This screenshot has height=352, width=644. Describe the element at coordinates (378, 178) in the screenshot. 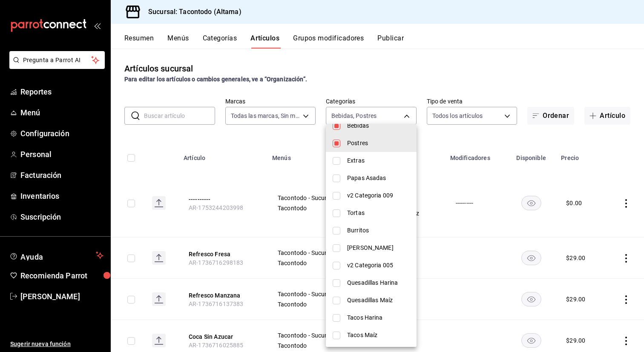

I see `span: Papas Asadas` at that location.